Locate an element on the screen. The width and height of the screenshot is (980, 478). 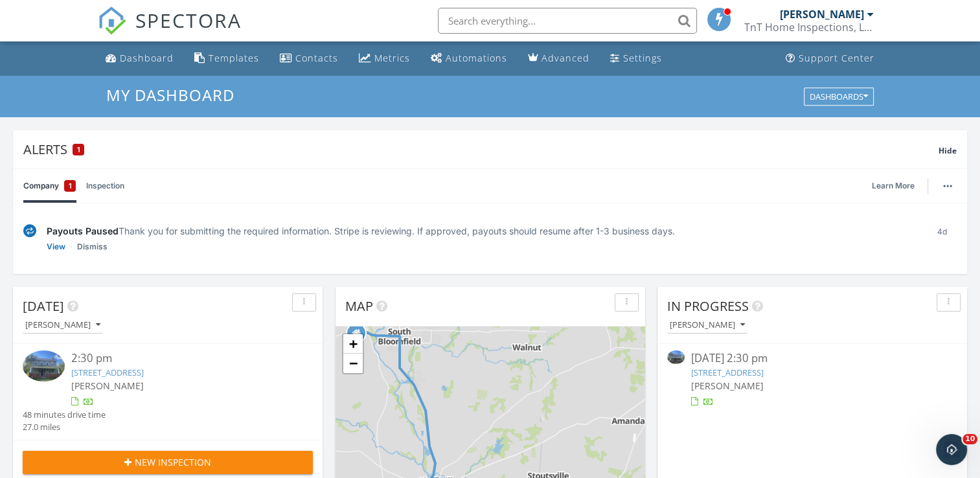
img: ellipsis-632cfdd7c38ec3a7d453.svg is located at coordinates (948, 186).